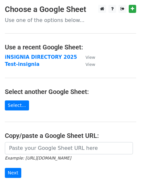 Image resolution: width=141 pixels, height=186 pixels. Describe the element at coordinates (13, 173) in the screenshot. I see `input: Next` at that location.